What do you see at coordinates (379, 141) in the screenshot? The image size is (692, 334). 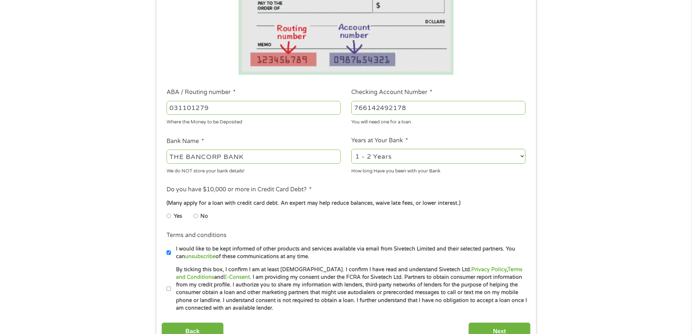 I see `label: Years at Your Bank` at bounding box center [379, 141].